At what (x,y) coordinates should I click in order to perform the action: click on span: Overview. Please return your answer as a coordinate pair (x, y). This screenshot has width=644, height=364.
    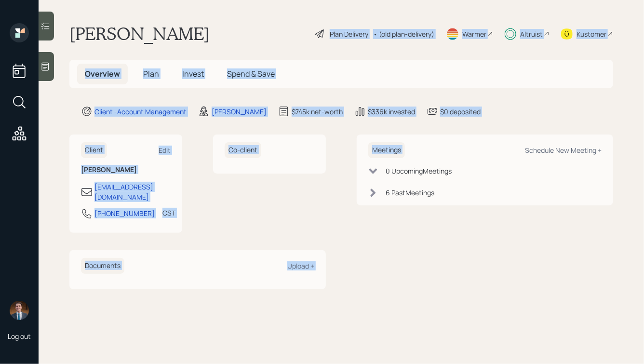
    Looking at the image, I should click on (102, 74).